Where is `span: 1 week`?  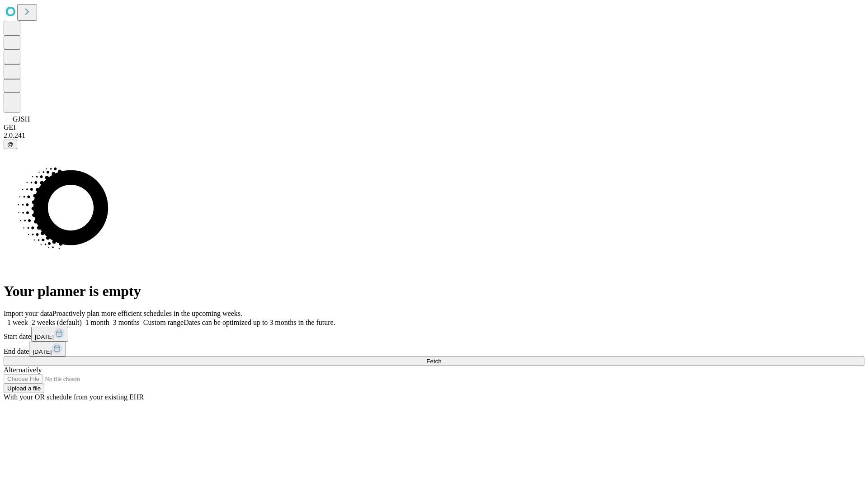
span: 1 week is located at coordinates (18, 323).